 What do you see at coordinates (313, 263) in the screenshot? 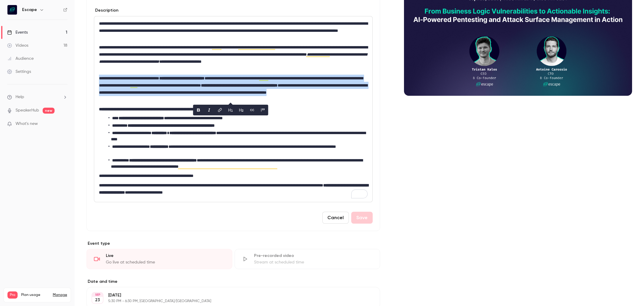
I see `div: Stream at scheduled time` at bounding box center [313, 263].